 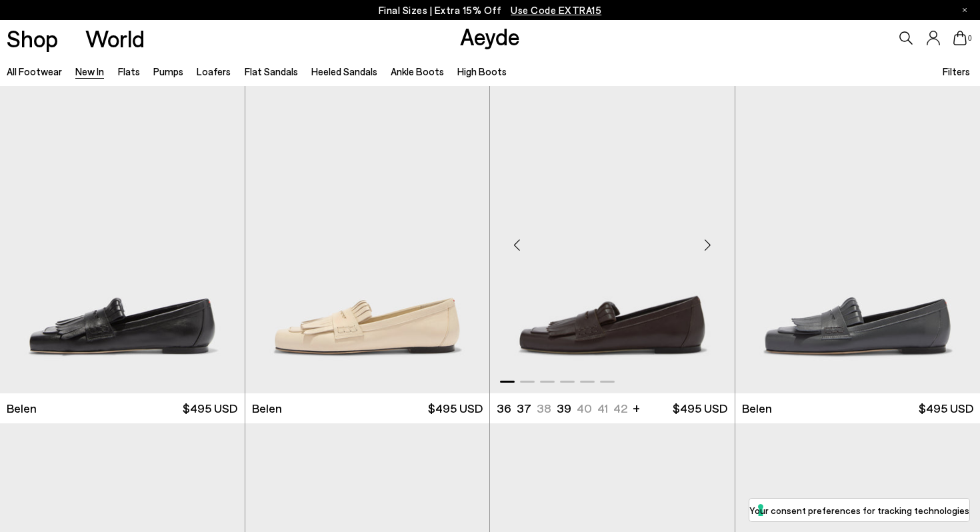 I want to click on a: High Boots, so click(x=482, y=71).